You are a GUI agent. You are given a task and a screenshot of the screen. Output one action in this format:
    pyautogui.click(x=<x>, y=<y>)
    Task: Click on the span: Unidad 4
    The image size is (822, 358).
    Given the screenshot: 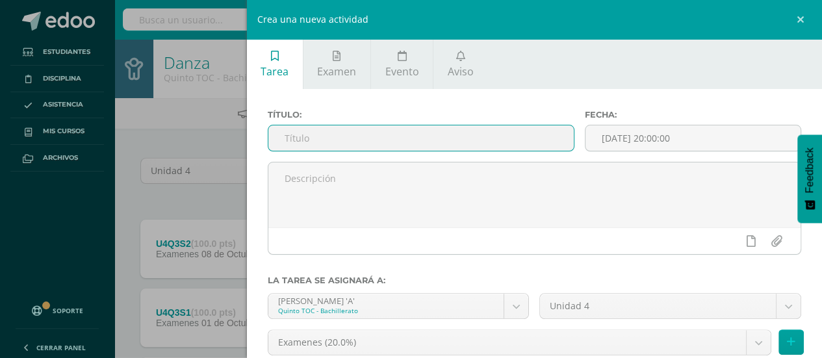 What is the action you would take?
    pyautogui.click(x=657, y=306)
    